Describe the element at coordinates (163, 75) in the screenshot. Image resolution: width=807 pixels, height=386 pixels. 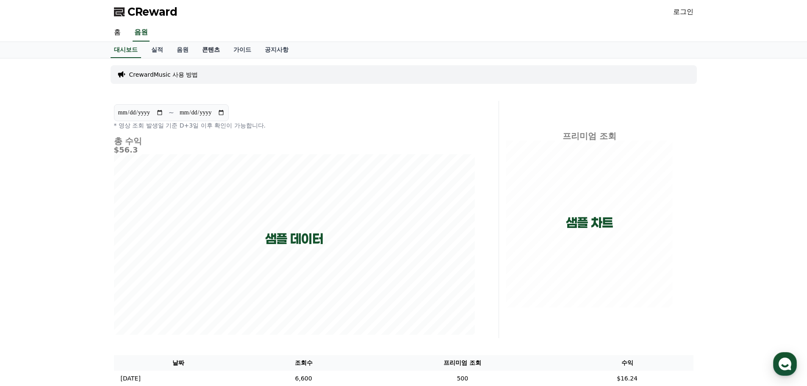
I see `a: CrewardMusic 사용 방법` at that location.